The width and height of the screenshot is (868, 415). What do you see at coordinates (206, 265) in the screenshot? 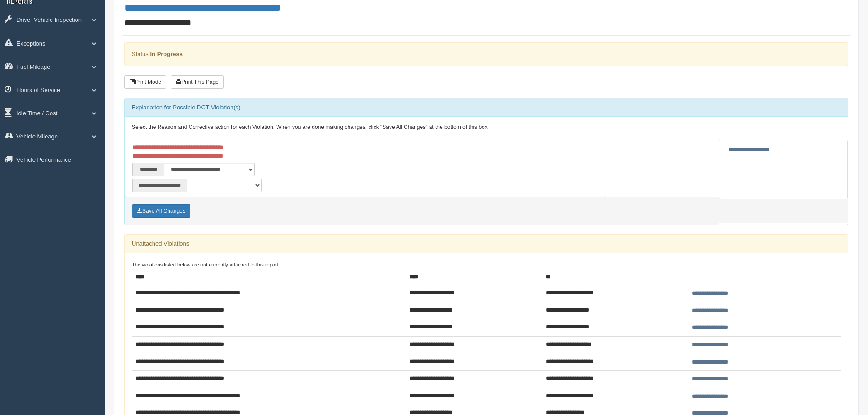
I see `small: The violations listed below are not currently attached to this report:` at bounding box center [206, 265].